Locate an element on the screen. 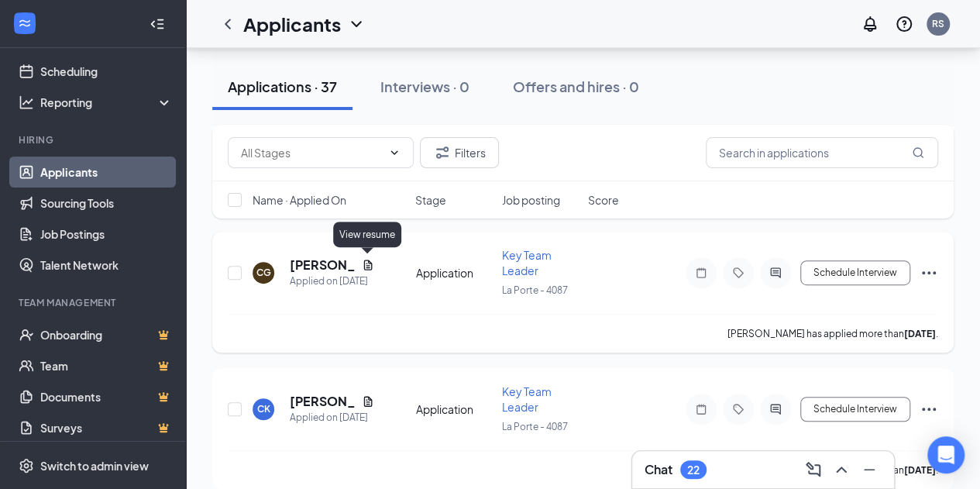 This screenshot has height=489, width=980. svg: Minimize is located at coordinates (869, 470).